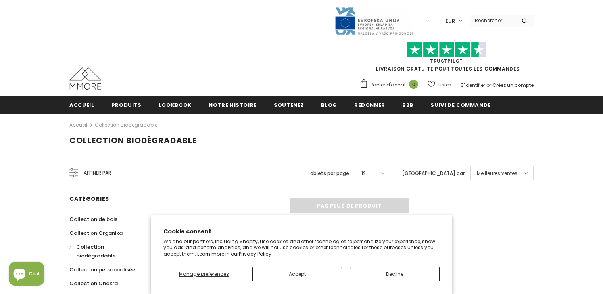 The image size is (603, 294). What do you see at coordinates (473, 85) in the screenshot?
I see `a: S'identifier` at bounding box center [473, 85].